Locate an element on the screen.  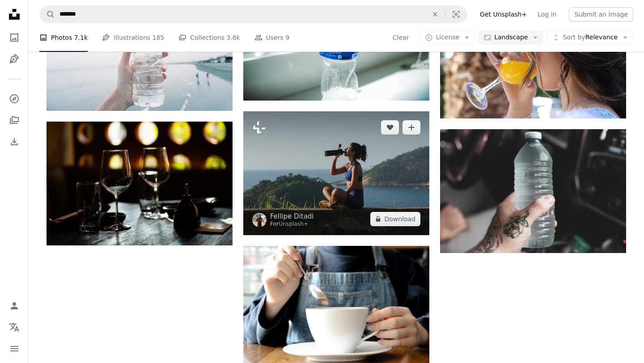
span: 9 is located at coordinates (287, 37).